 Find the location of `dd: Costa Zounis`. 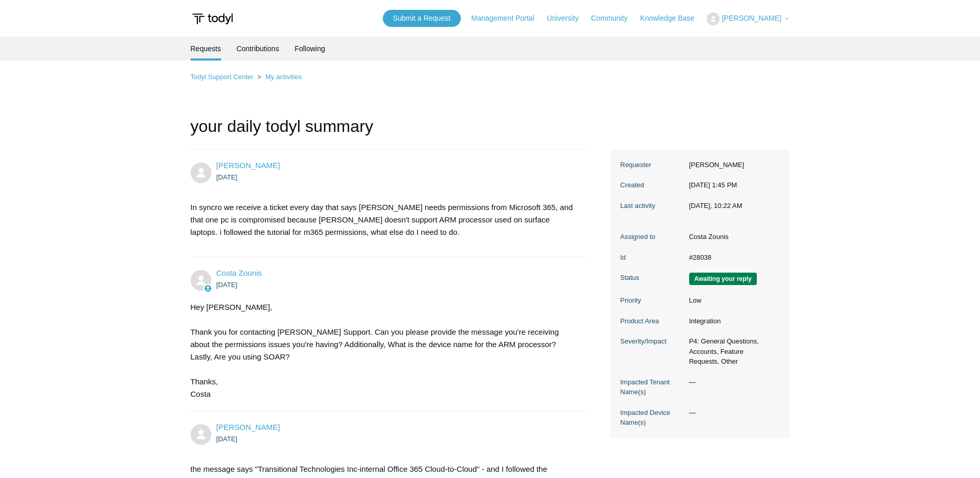

dd: Costa Zounis is located at coordinates (731, 236).